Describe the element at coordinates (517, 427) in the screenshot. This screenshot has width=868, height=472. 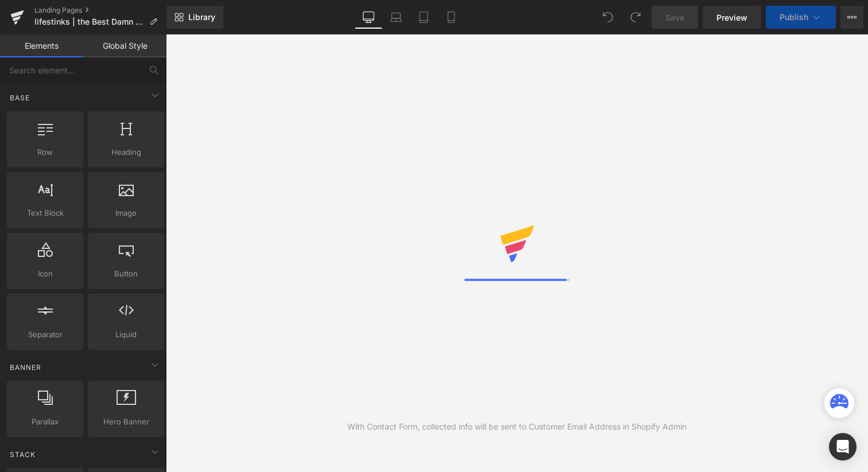
I see `div: With Contact Form, collected info will be sent to Customer Email Address in Shopify Admin` at that location.